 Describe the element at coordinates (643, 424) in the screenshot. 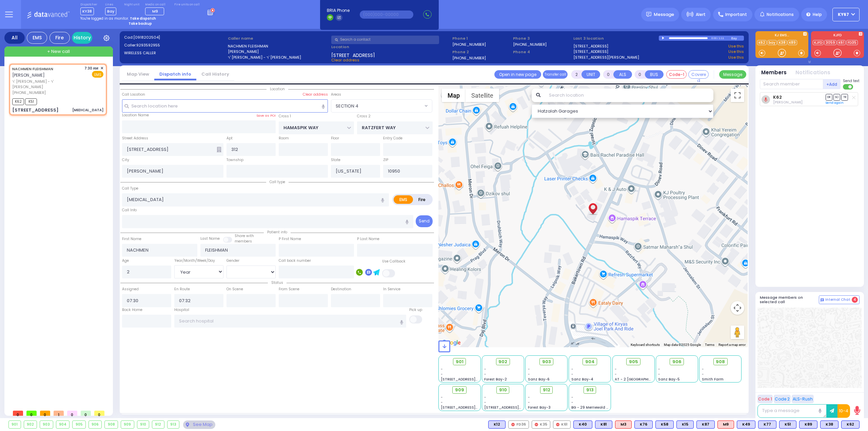

I see `div: K76` at that location.